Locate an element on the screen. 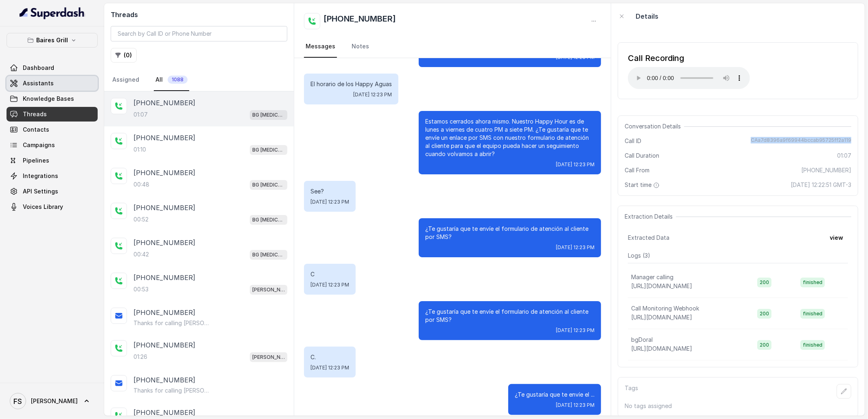 This screenshot has width=868, height=419. p: Manager calling is located at coordinates (652, 277).